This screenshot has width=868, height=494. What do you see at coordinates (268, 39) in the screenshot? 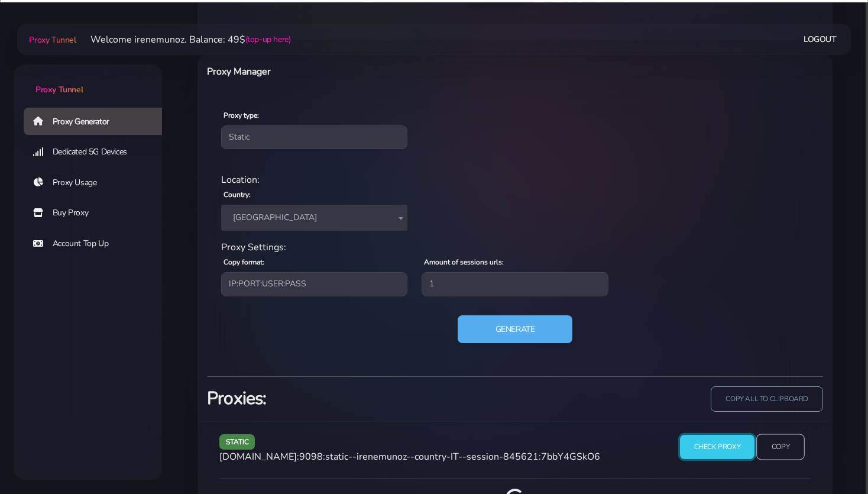
I see `a: (top-up here)` at bounding box center [268, 39].